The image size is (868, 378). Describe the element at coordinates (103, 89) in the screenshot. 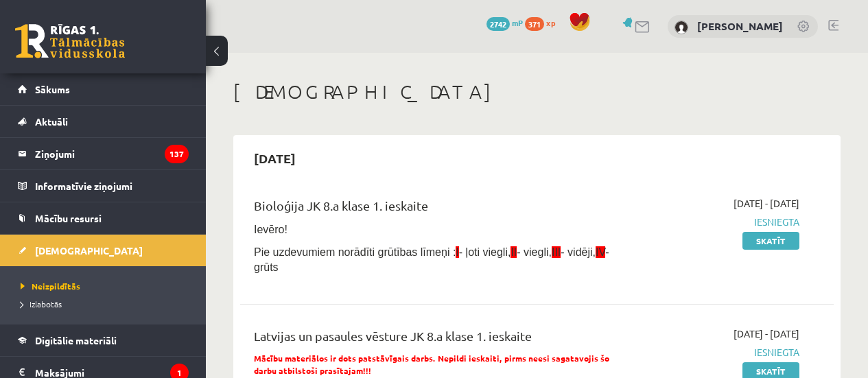

I see `a: Sākums` at that location.